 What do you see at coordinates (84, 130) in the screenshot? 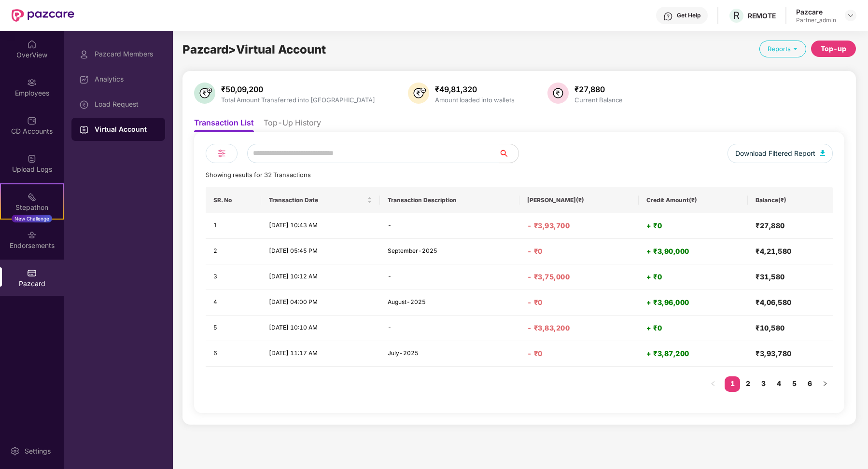
I see `img: svg+xml;base64,PHN2ZyBpZD0iVmlydHVhbF9BY2NvdW50IiBkYXRhLW5hbWU9IlZpcnR1YWwgQWNjb3VudCIgeG1sbnM9Im...` at bounding box center [84, 130].